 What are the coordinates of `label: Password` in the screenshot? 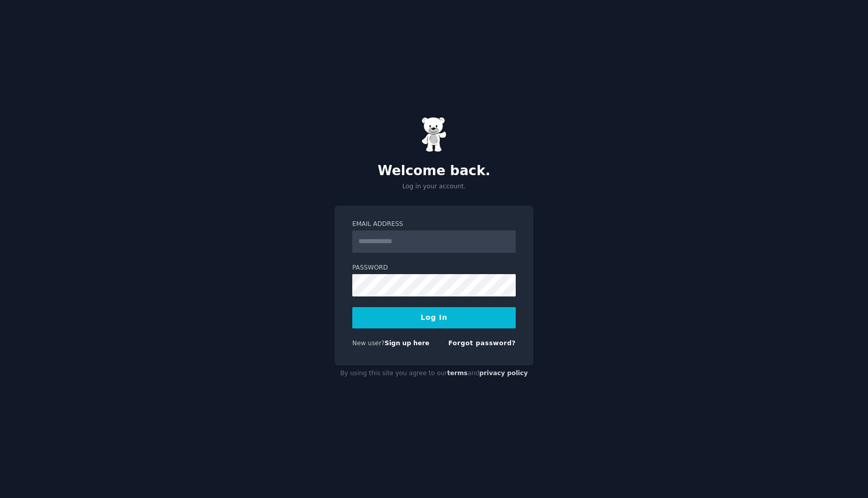 It's located at (434, 268).